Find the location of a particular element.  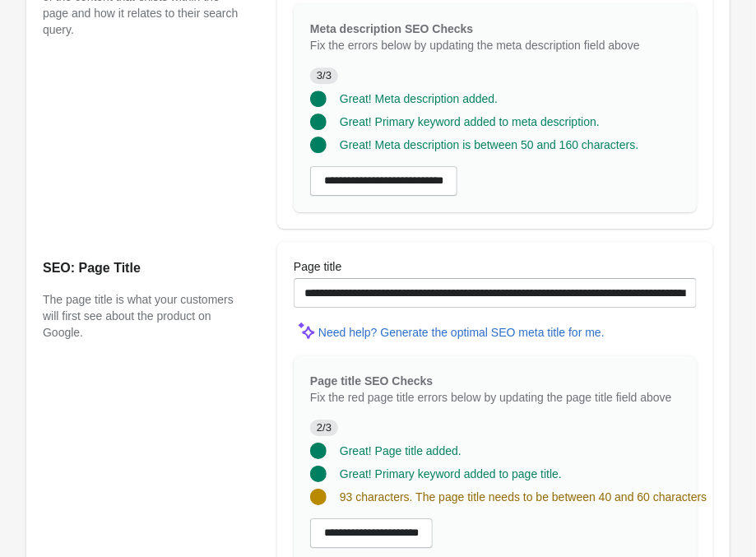

div: Need help? Generate the optimal SEO meta title for me. is located at coordinates (461, 332).